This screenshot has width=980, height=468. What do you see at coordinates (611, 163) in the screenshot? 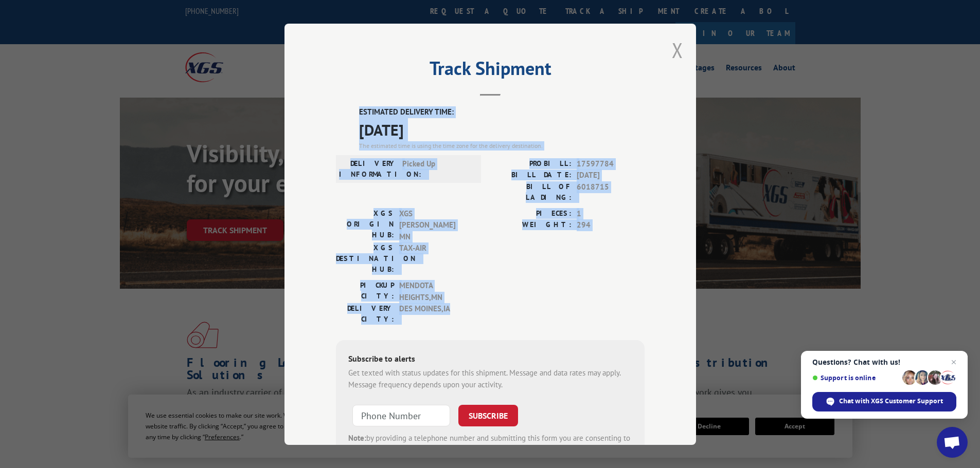
I see `span: 17597784` at bounding box center [611, 163].